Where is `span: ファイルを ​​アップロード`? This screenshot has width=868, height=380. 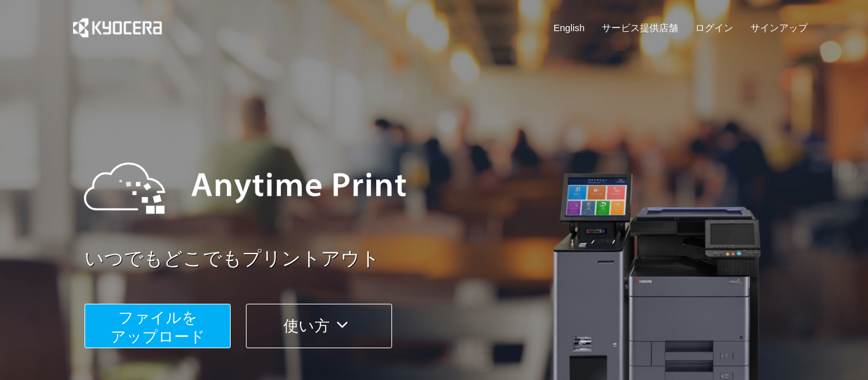 span: ファイルを ​​アップロード is located at coordinates (158, 327).